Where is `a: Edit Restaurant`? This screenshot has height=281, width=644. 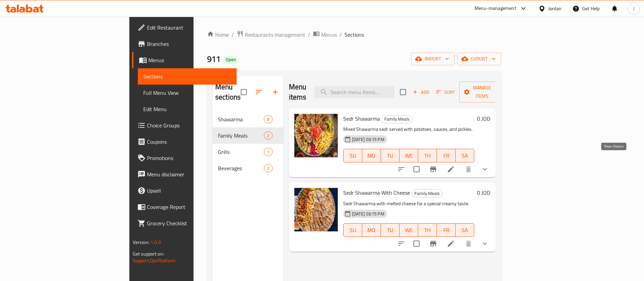 a: Edit Restaurant is located at coordinates (185, 27).